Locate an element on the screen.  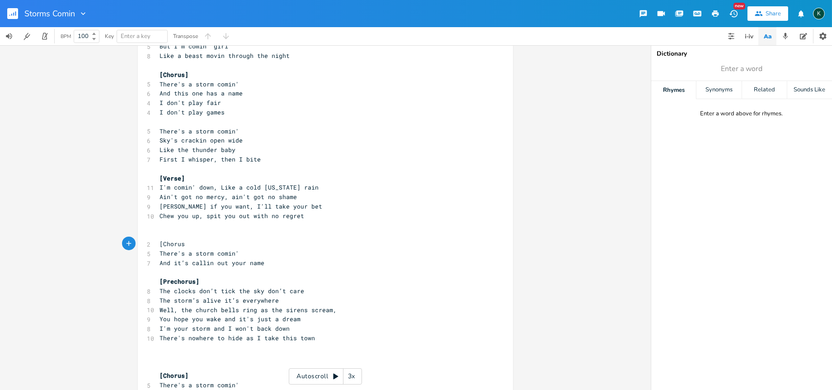
span: The clocks don’t tick the sky don’t care is located at coordinates (232, 291).